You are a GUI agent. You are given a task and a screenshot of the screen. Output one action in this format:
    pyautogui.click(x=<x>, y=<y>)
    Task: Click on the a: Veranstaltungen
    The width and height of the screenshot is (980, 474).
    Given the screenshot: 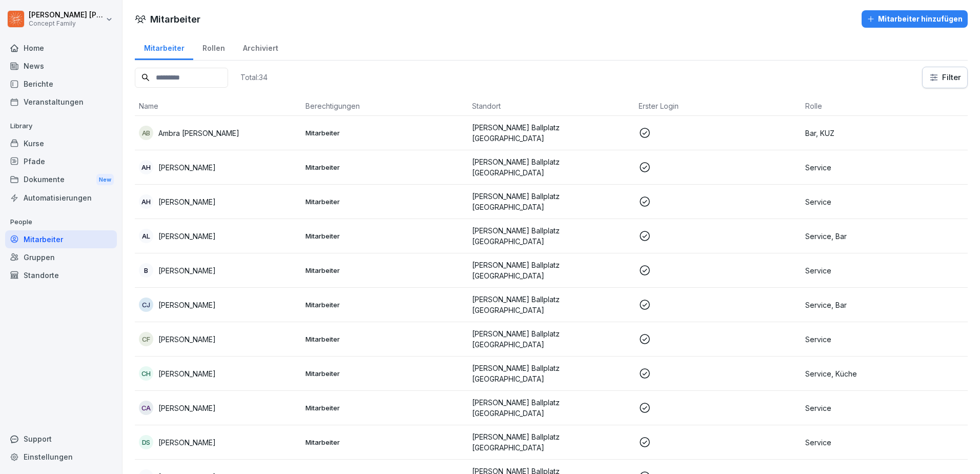 What is the action you would take?
    pyautogui.click(x=61, y=101)
    